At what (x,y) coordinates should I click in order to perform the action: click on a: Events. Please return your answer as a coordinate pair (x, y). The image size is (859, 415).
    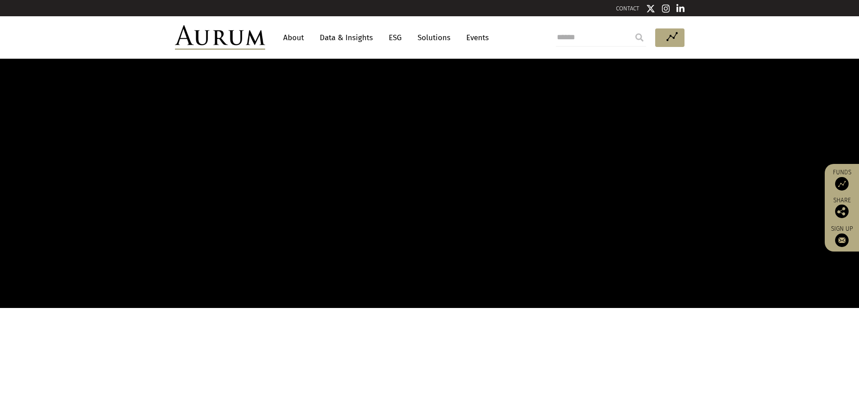
    Looking at the image, I should click on (476, 37).